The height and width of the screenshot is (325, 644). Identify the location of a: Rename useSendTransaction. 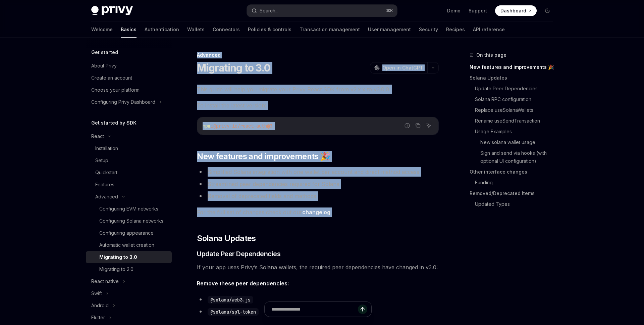
(516, 121).